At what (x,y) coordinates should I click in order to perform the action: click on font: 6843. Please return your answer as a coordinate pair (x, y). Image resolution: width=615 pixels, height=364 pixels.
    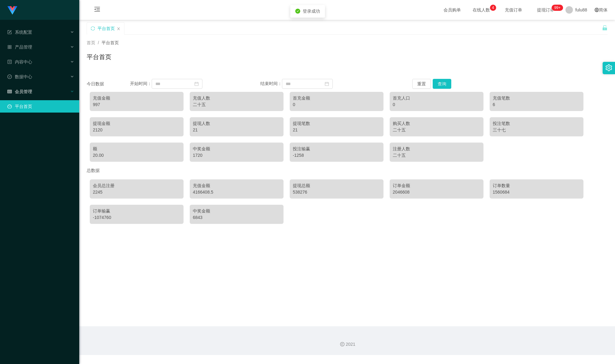
    Looking at the image, I should click on (197, 217).